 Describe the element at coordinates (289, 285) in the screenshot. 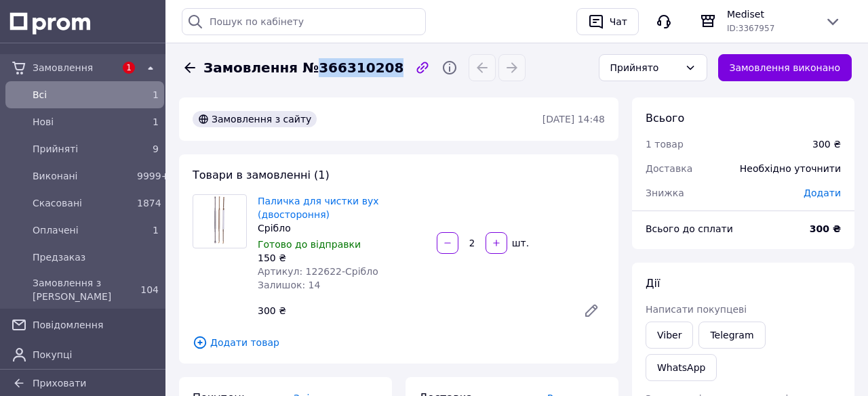

I see `span: Залишок: 14` at that location.